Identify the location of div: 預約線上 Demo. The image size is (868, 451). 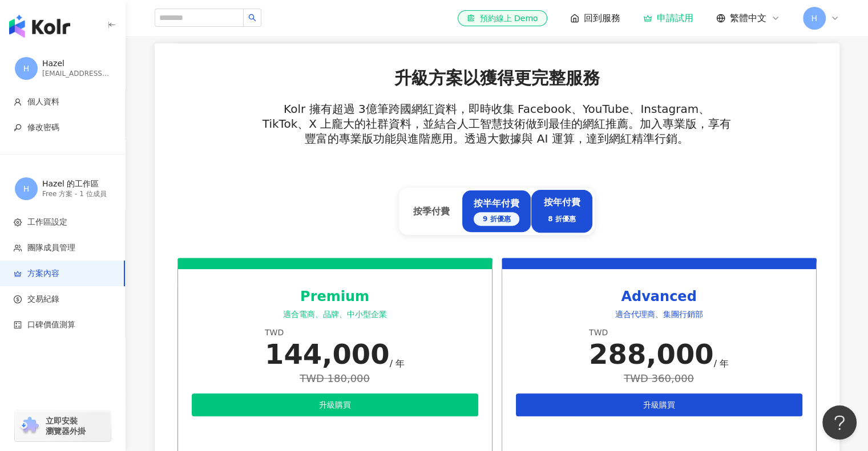
(503, 18).